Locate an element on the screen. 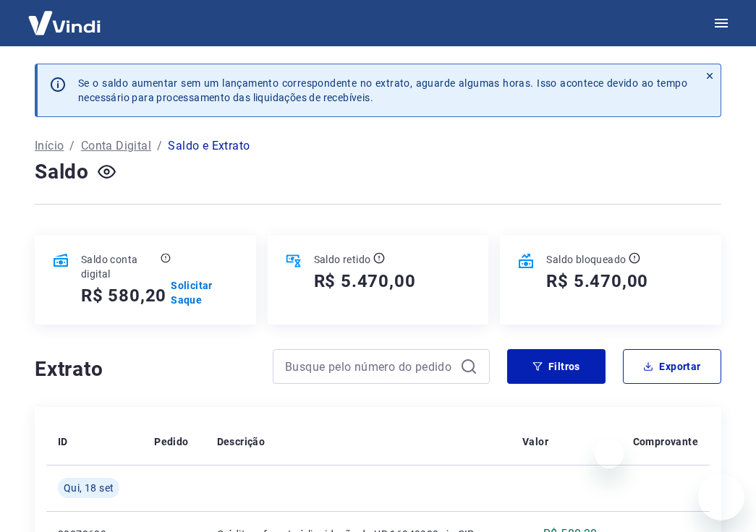  p: Pedido is located at coordinates (171, 442).